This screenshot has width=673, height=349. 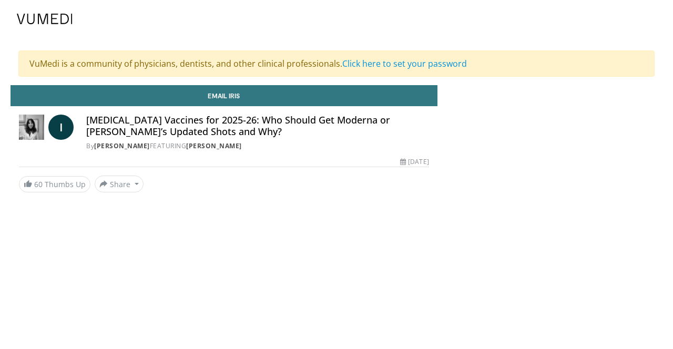 What do you see at coordinates (32, 127) in the screenshot?
I see `img: Dr. Iris Gorfinkel` at bounding box center [32, 127].